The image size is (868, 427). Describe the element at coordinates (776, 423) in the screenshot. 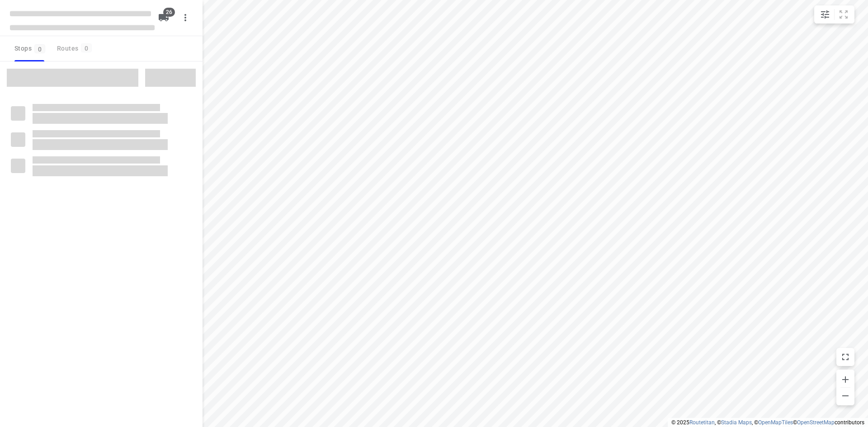

I see `a: OpenMapTiles` at that location.